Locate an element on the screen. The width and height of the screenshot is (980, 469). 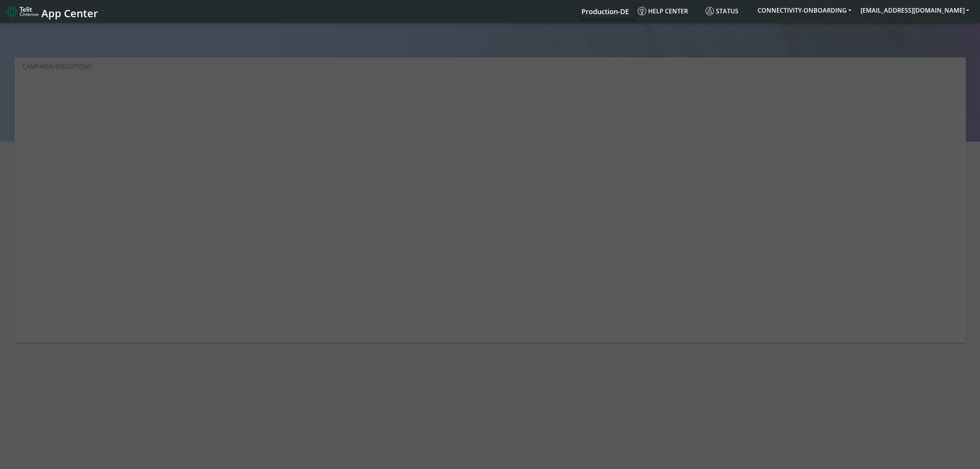
a: Your current platform instance is located at coordinates (605, 11).